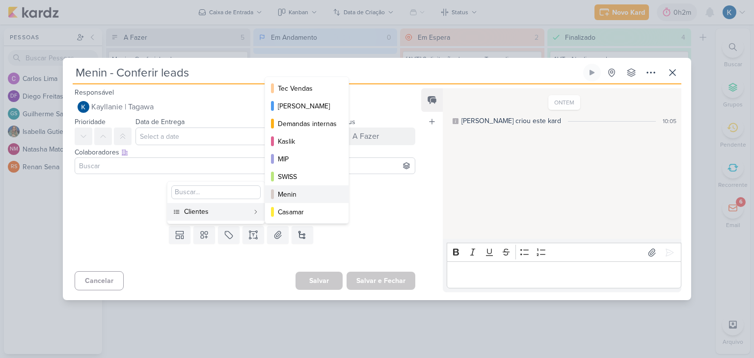 The image size is (754, 358). What do you see at coordinates (307, 141) in the screenshot?
I see `div: Kaslik` at bounding box center [307, 141].